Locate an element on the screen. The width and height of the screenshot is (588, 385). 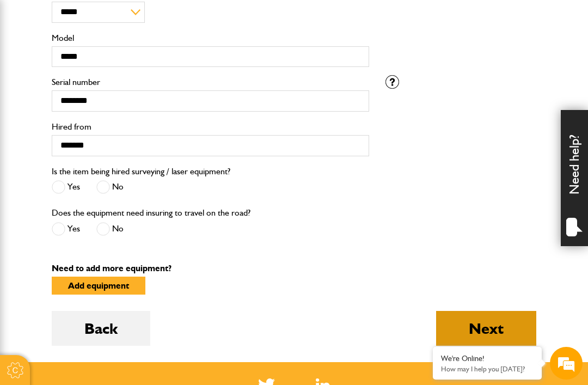
label: Model is located at coordinates (210, 38).